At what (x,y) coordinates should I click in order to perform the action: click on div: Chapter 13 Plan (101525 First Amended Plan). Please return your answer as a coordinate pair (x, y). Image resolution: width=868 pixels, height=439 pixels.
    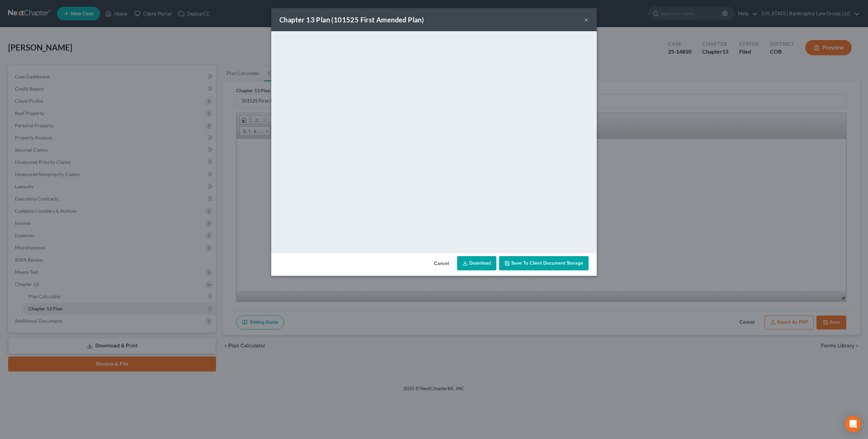
    Looking at the image, I should click on (351, 20).